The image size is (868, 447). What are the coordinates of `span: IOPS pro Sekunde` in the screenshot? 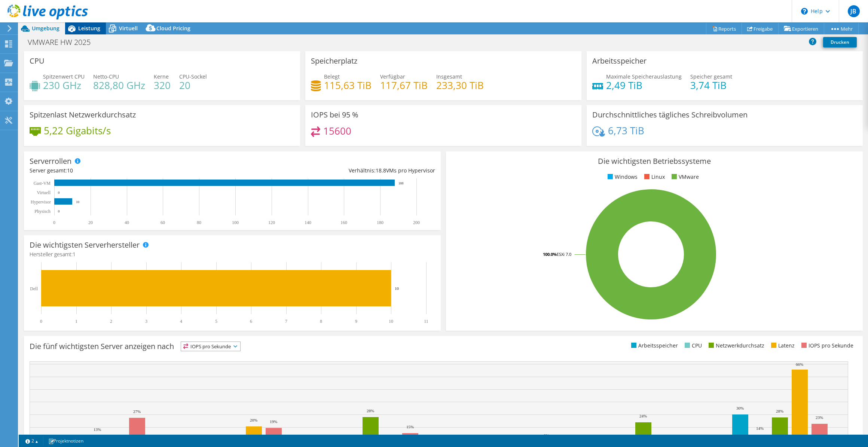 It's located at (211, 346).